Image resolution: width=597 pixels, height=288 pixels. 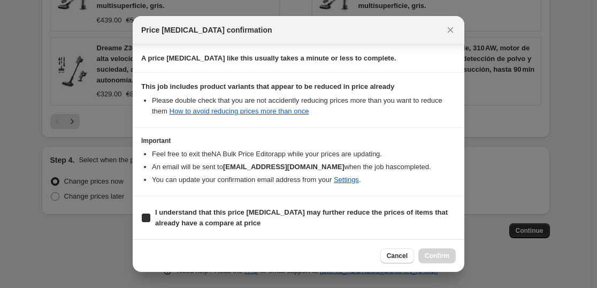 What do you see at coordinates (267, 86) in the screenshot?
I see `b: This job includes product variants that appear to be reduced in price already` at bounding box center [267, 86].